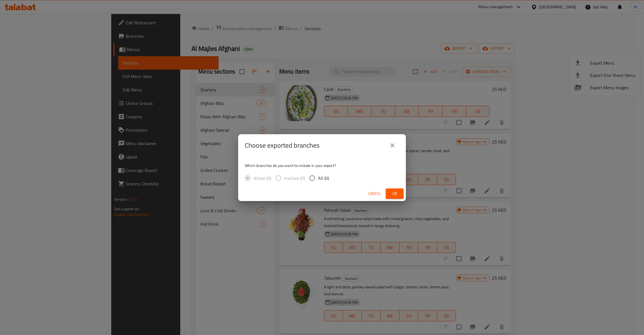 The width and height of the screenshot is (644, 335). Describe the element at coordinates (295, 178) in the screenshot. I see `span: Inactive (0)` at that location.